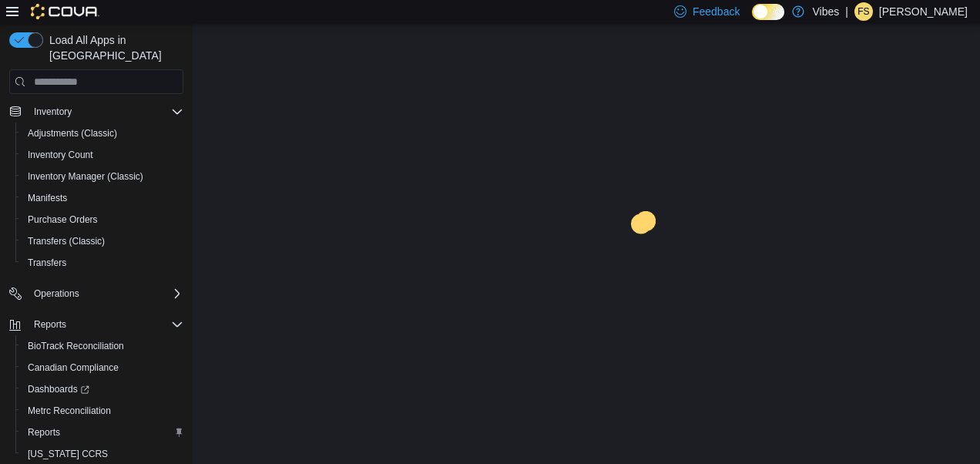 This screenshot has width=980, height=464. Describe the element at coordinates (863, 12) in the screenshot. I see `span: FS` at that location.